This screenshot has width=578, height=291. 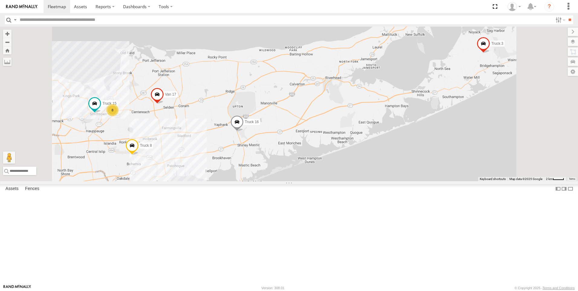 I want to click on label: Hide Summary Table, so click(x=571, y=188).